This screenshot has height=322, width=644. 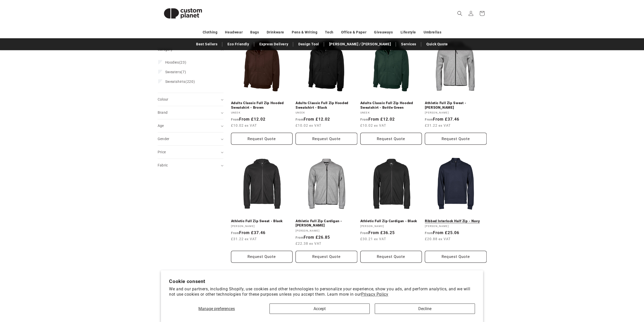 I want to click on a: Express Delivery, so click(x=274, y=44).